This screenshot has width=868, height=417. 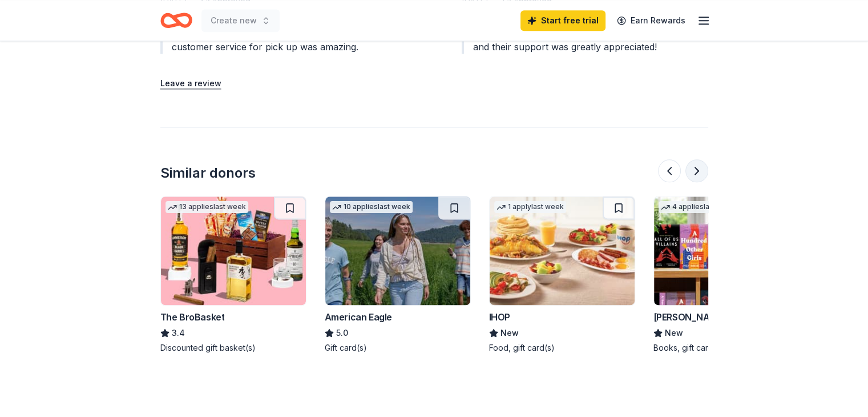 What do you see at coordinates (562, 251) in the screenshot?
I see `img: Image for IHOP` at bounding box center [562, 251].